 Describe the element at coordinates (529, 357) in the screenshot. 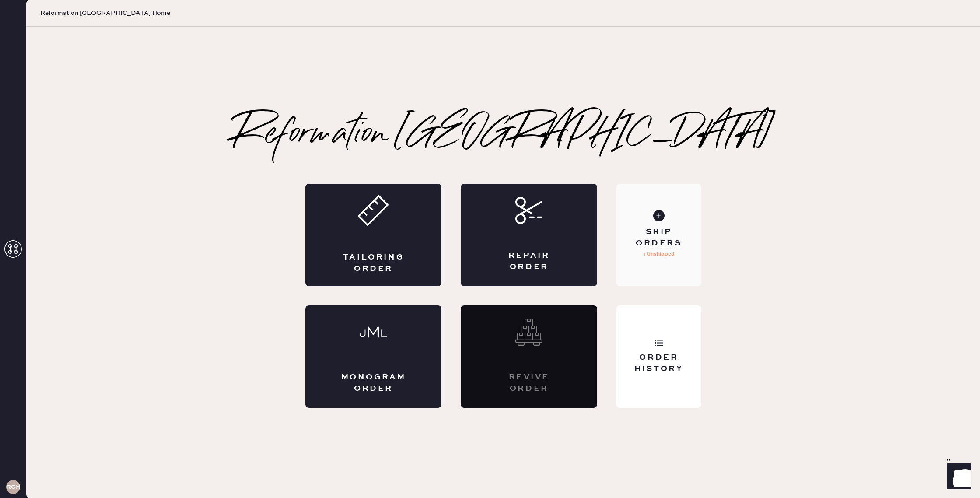

I see `div: Interested? Contact us at care@hemster.co` at that location.